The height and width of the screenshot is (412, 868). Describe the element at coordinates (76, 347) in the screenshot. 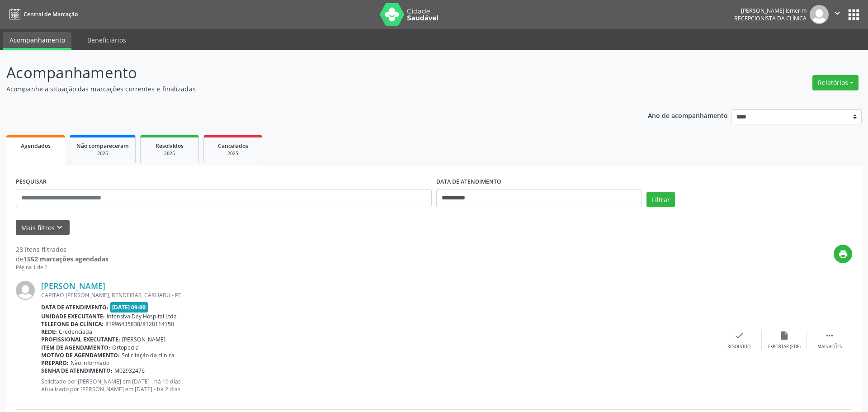

I see `b: Item de agendamento:` at that location.